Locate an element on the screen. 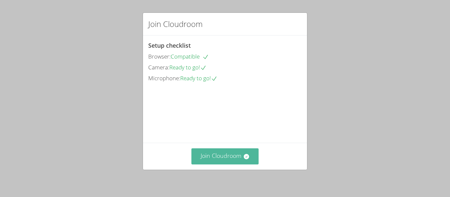  span: Setup checklist is located at coordinates (169, 45).